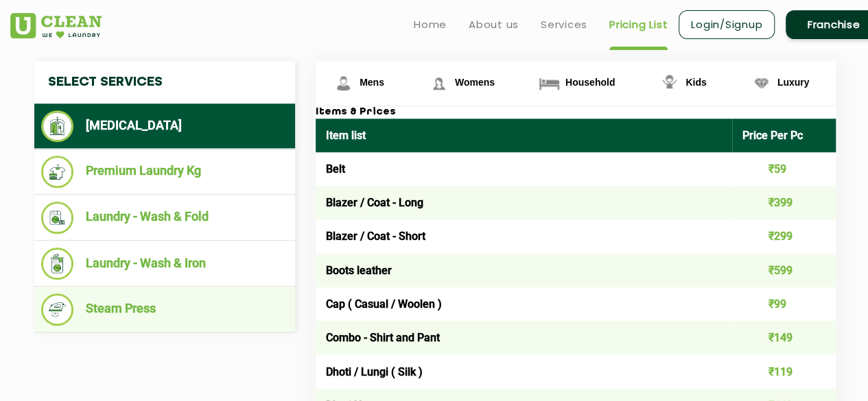  Describe the element at coordinates (784, 236) in the screenshot. I see `td: ₹299` at that location.